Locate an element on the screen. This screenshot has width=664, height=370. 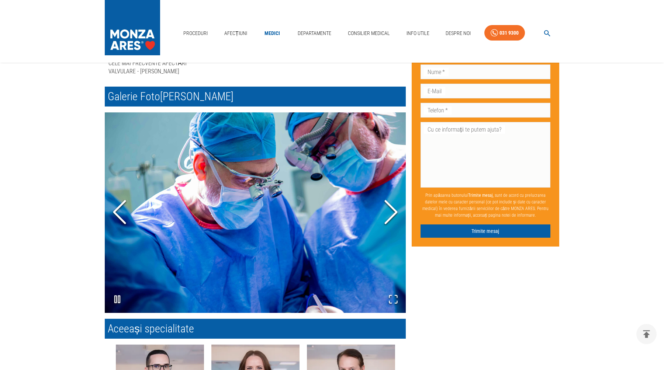
img: Zity9PPdc1huK3Ok_IMG_9129.jpg is located at coordinates (255, 213).